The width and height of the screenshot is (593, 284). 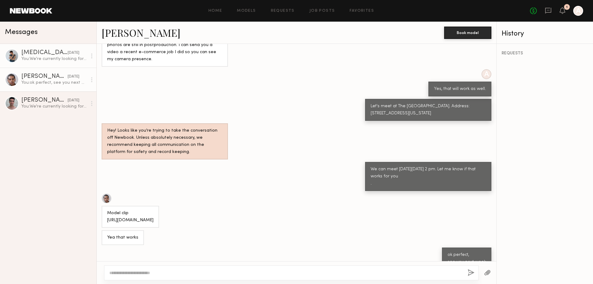 I want to click on a: A, so click(x=578, y=11).